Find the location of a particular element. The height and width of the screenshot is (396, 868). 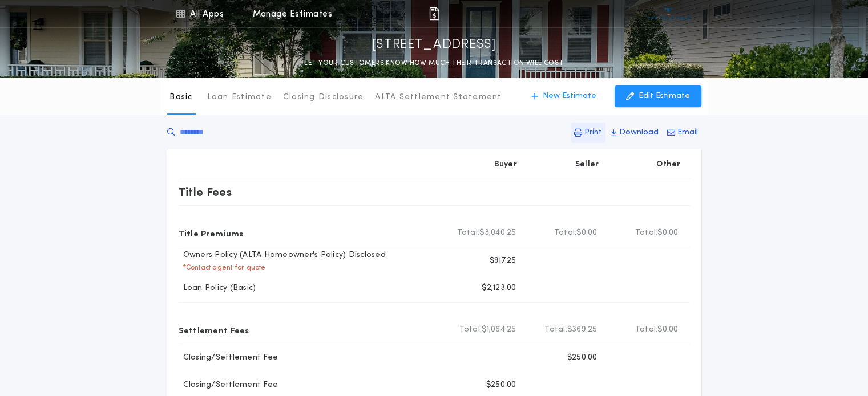

p: Seller is located at coordinates (587, 165).